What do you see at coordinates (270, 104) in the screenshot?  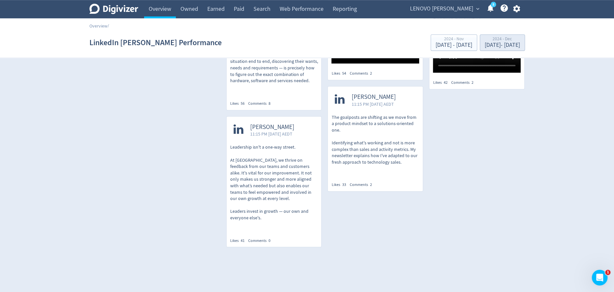 I see `span: 8` at bounding box center [270, 104].